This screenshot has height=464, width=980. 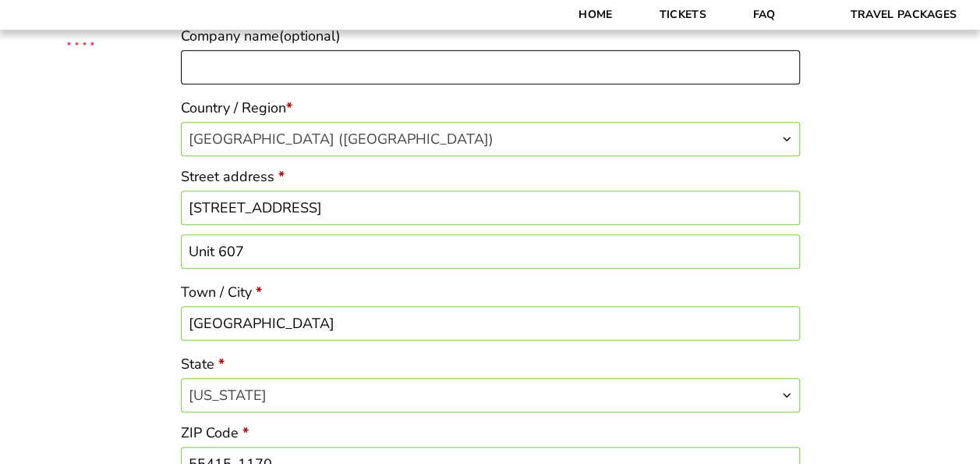 I want to click on span: Country / Region, so click(x=490, y=139).